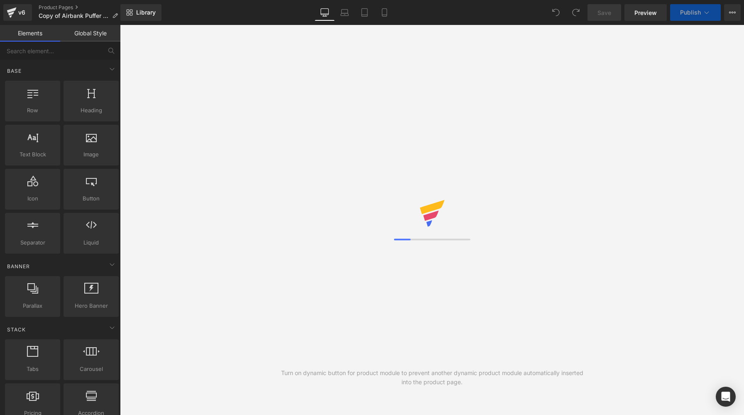  What do you see at coordinates (22, 12) in the screenshot?
I see `div: v6` at bounding box center [22, 12].